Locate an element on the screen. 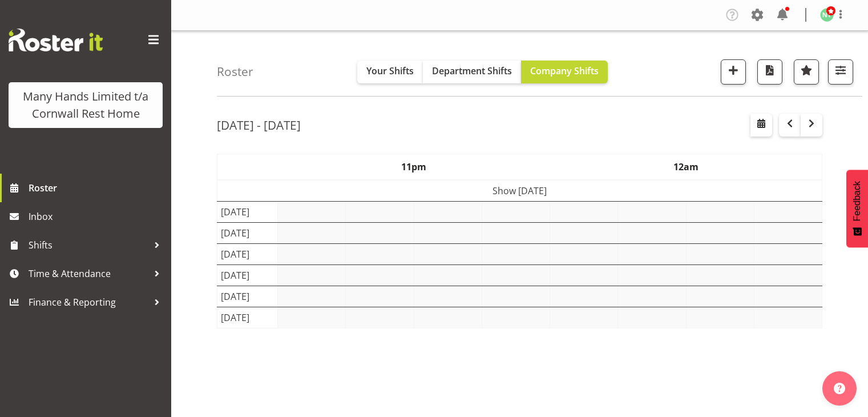 The width and height of the screenshot is (868, 417). span: Your Shifts is located at coordinates (390, 71).